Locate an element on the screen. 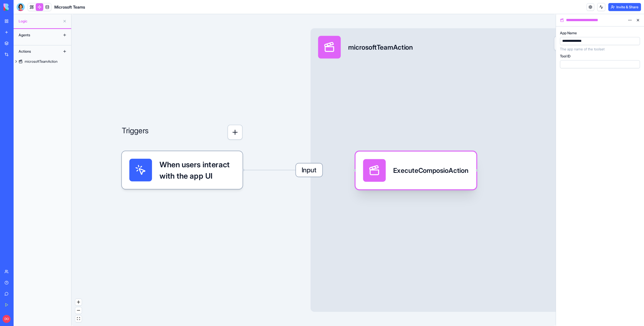 The height and width of the screenshot is (326, 644). div: When users interact with the app UI is located at coordinates (182, 170).